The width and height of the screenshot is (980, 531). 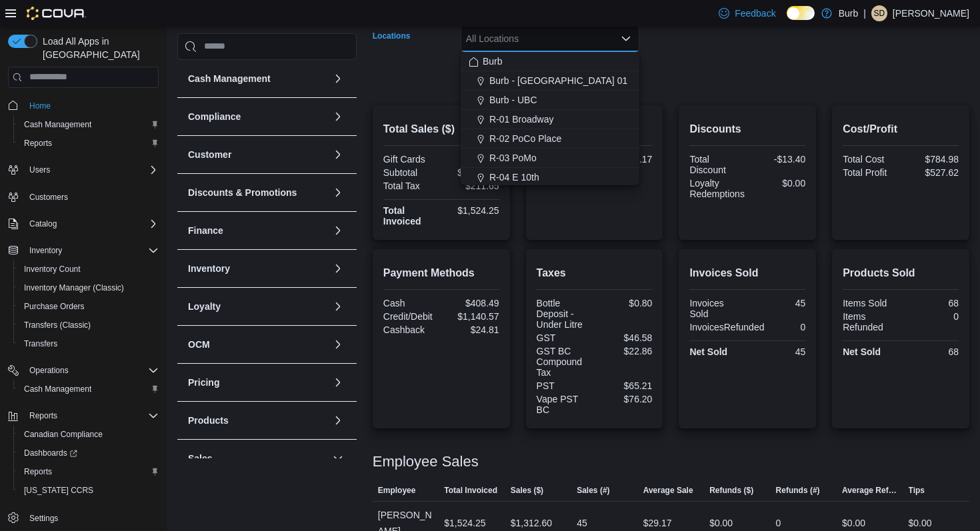 I want to click on a: Cash Management, so click(x=58, y=389).